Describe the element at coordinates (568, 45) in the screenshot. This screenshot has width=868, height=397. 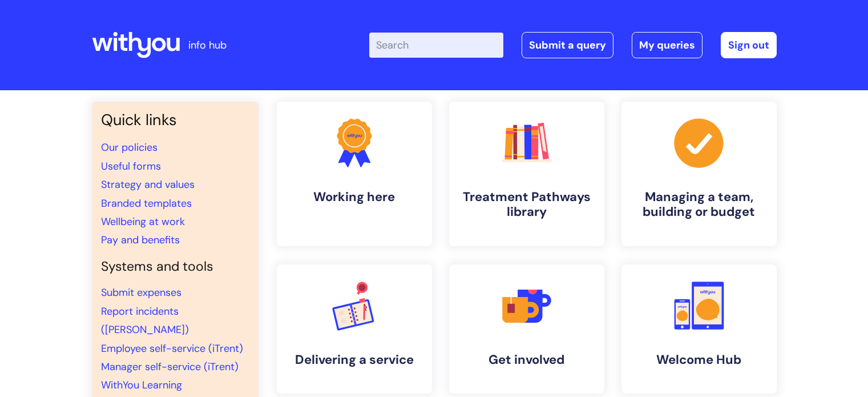
I see `a: Submit a query` at that location.